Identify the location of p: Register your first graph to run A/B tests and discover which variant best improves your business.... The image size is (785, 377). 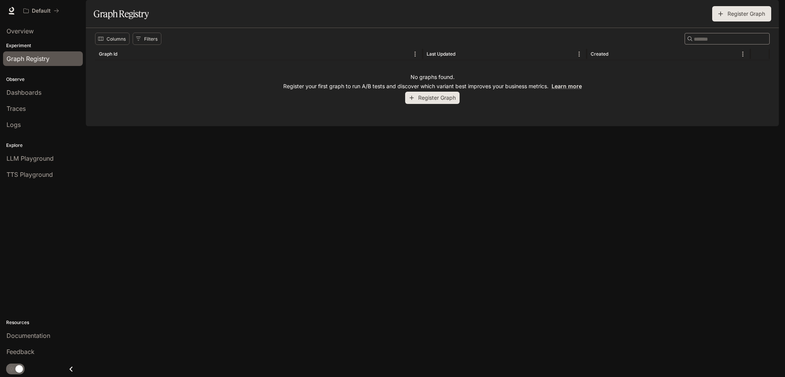
(432, 86).